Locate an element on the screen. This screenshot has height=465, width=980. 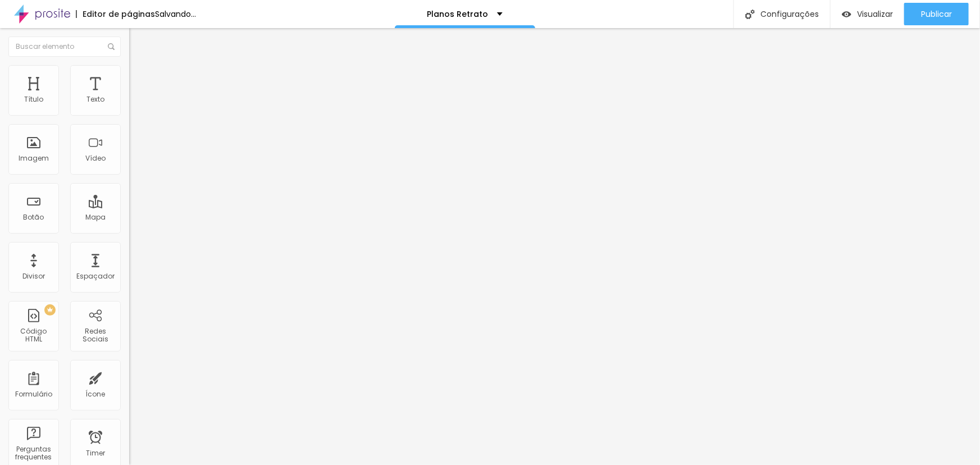
div: Título is located at coordinates (34, 100).